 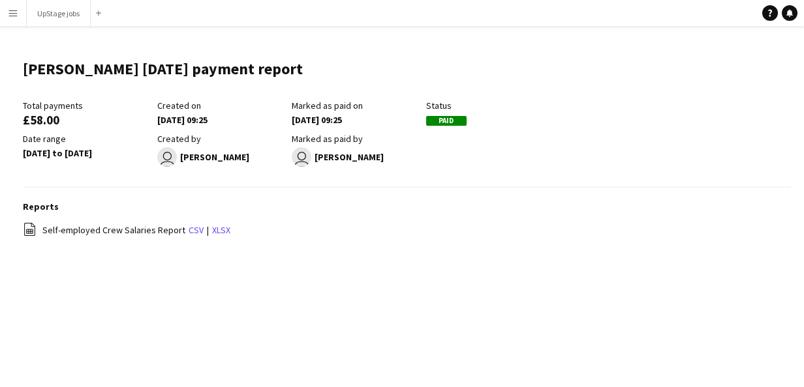 What do you see at coordinates (87, 120) in the screenshot?
I see `div: £58.00` at bounding box center [87, 120].